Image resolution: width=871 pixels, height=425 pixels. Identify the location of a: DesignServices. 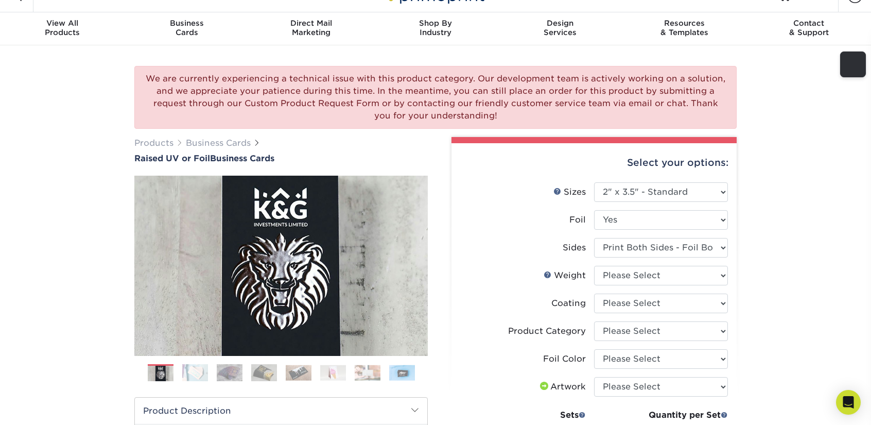
(560, 29).